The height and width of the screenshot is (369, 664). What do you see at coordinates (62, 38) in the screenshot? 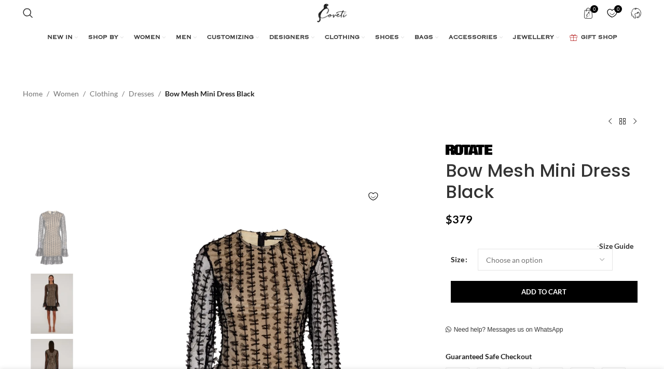
I see `a: NEW IN` at bounding box center [62, 38].